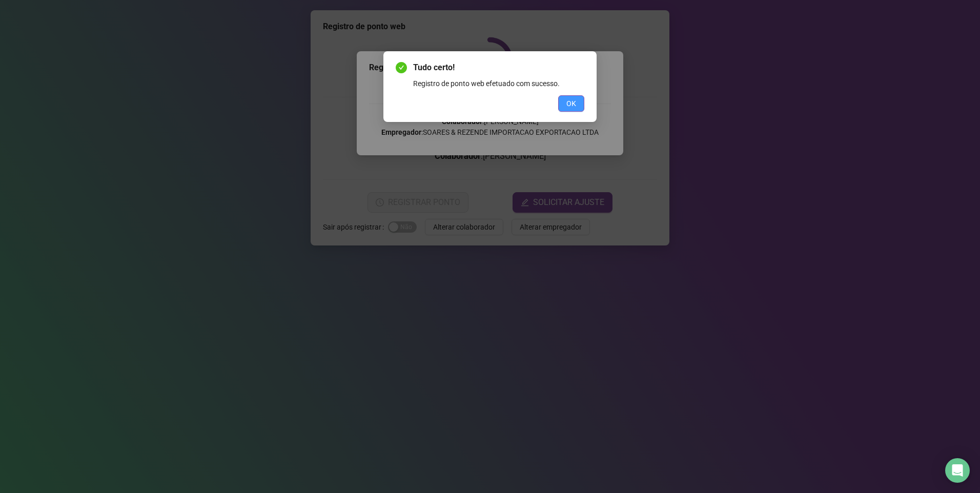 This screenshot has width=980, height=493. What do you see at coordinates (958, 471) in the screenshot?
I see `div: Open Intercom Messenger` at bounding box center [958, 471].